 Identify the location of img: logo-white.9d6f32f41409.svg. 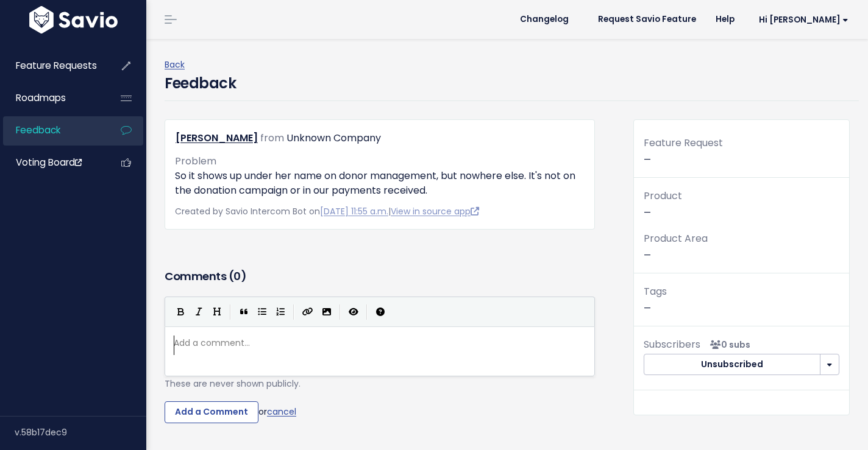
(73, 19).